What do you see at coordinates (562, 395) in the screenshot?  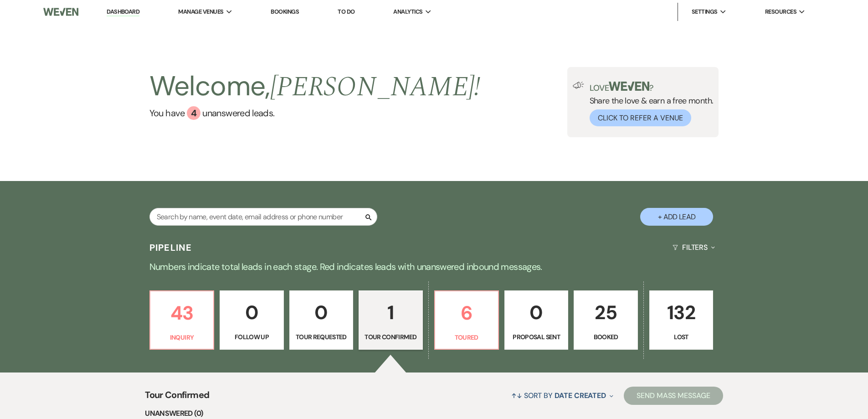 I see `button: Sort By Date Created` at bounding box center [562, 395].